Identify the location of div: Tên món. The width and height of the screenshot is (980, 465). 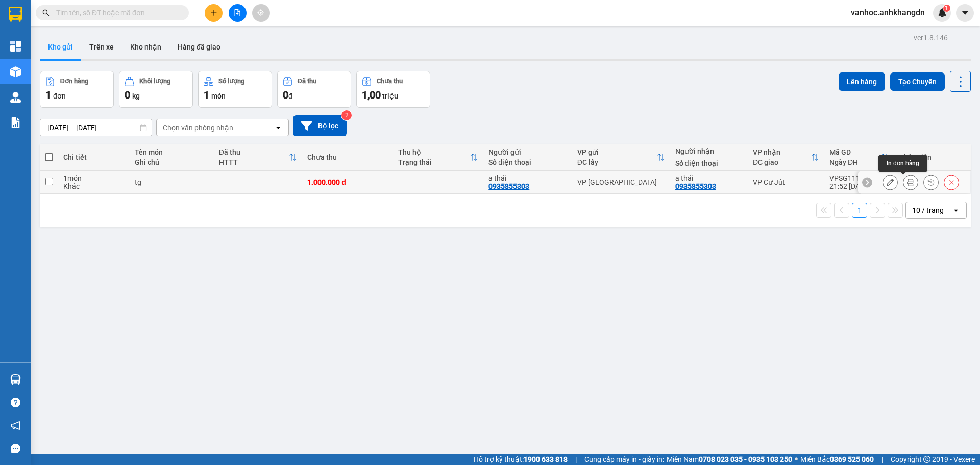
(171, 152).